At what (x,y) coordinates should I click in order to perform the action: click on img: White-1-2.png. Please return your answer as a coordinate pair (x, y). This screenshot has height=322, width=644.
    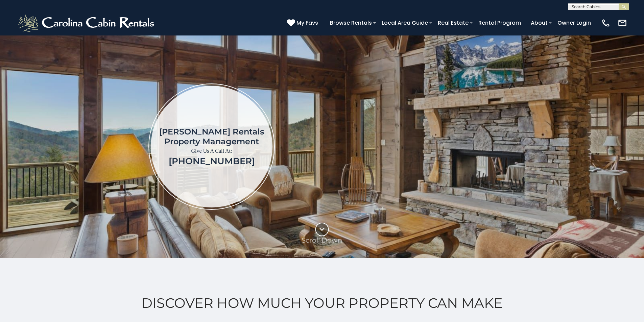
    Looking at the image, I should click on (87, 23).